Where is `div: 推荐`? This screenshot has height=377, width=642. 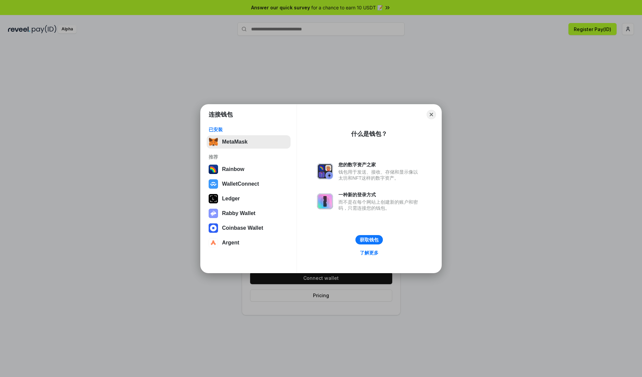 div: 推荐 is located at coordinates (248, 157).